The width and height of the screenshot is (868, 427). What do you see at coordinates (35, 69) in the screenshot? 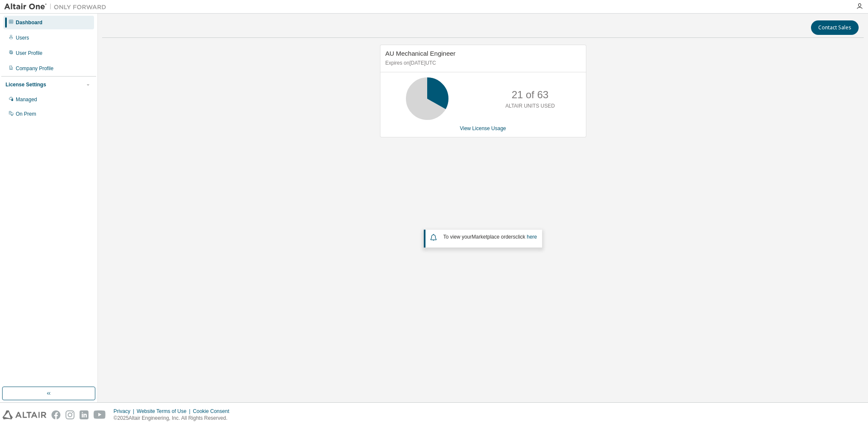
I see `div: Company Profile` at bounding box center [35, 69].